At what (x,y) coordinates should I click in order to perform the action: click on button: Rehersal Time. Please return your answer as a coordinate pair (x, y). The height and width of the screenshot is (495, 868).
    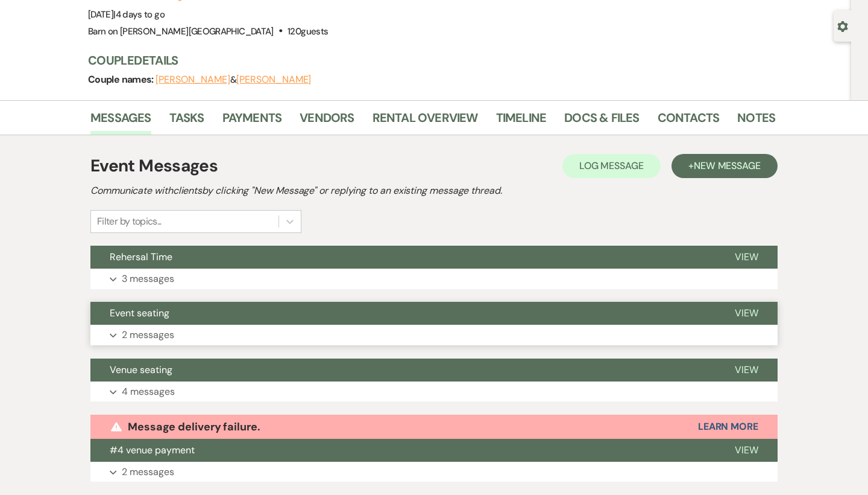
    Looking at the image, I should click on (402, 257).